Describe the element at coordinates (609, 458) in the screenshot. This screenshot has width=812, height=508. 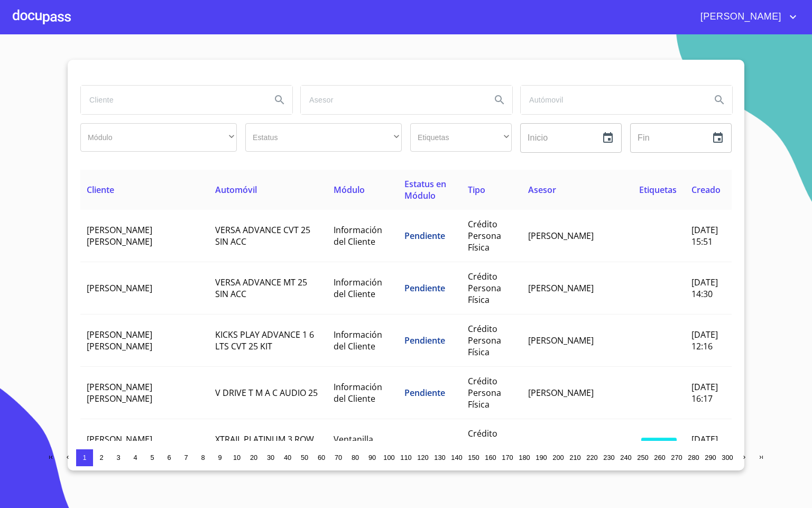
I see `button: 230` at that location.